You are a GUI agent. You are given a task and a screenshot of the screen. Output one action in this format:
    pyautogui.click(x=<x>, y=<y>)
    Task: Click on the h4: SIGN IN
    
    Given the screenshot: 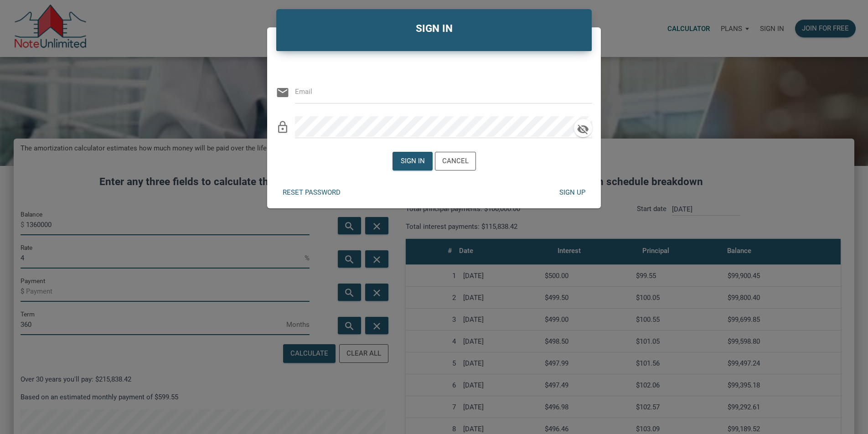 What is the action you would take?
    pyautogui.click(x=434, y=28)
    